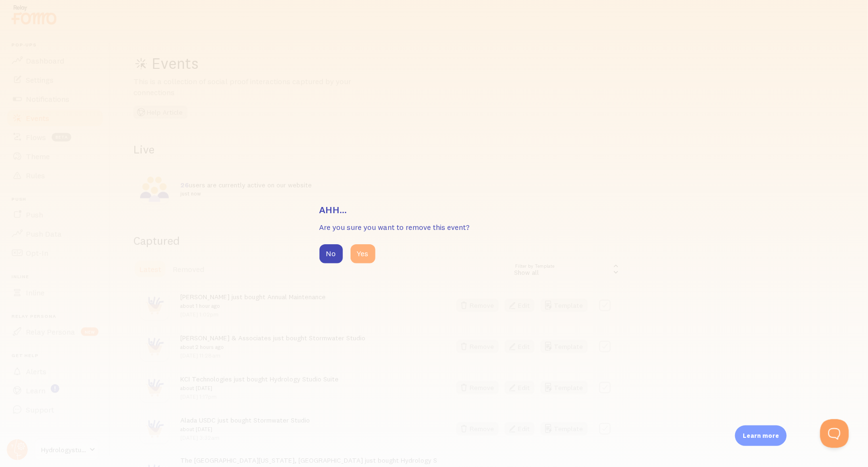 The height and width of the screenshot is (467, 868). What do you see at coordinates (363, 254) in the screenshot?
I see `button: Yes` at bounding box center [363, 254].